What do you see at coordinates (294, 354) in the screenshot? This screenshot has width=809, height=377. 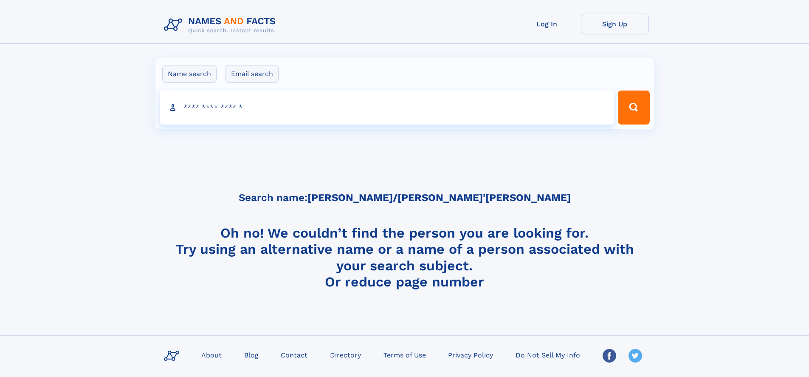 I see `a: Contact` at bounding box center [294, 354].